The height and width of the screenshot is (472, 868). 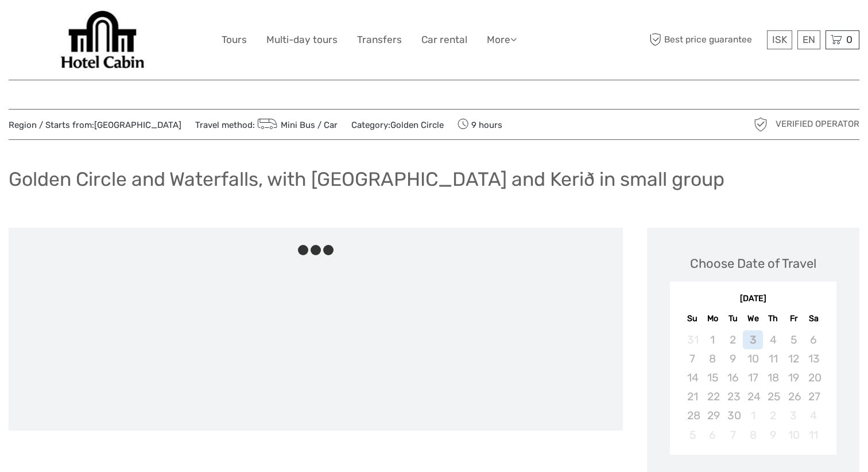 What do you see at coordinates (793, 358) in the screenshot?
I see `div: Not available Friday, September 12th, 2025` at bounding box center [793, 358].